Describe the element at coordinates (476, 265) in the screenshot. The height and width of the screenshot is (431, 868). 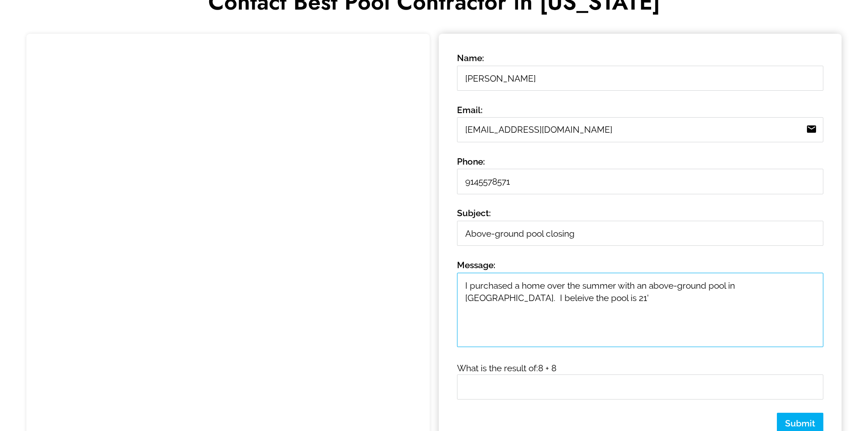
I see `span: Message:` at that location.